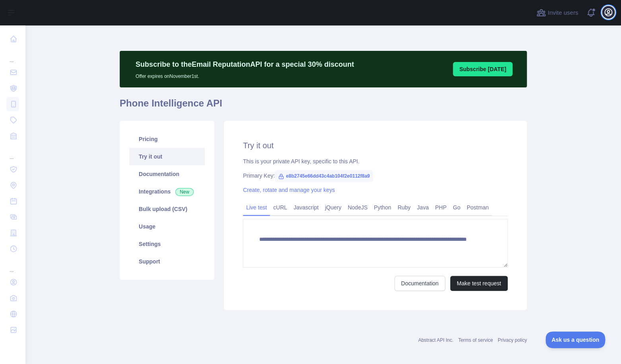 The image size is (621, 364). Describe the element at coordinates (289, 190) in the screenshot. I see `a: Create, rotate and manage your keys` at that location.